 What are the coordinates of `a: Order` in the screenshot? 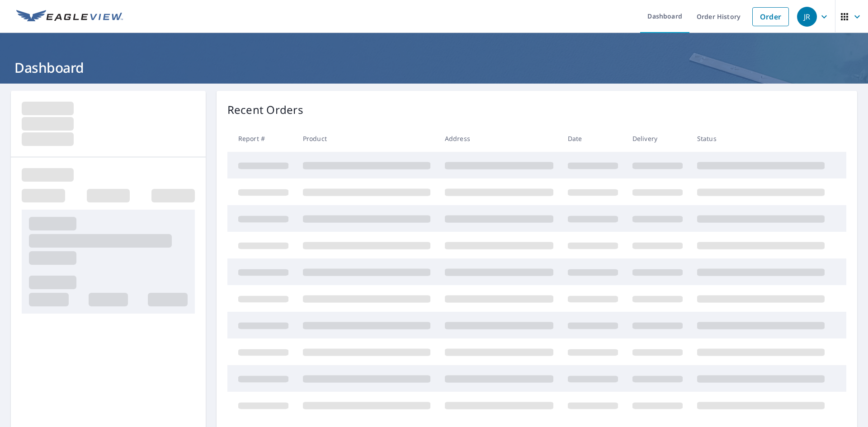 It's located at (770, 17).